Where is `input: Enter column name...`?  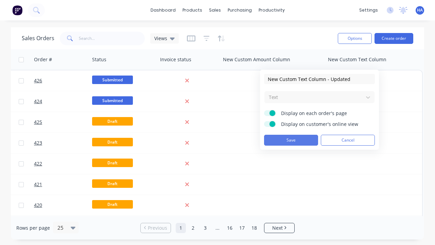 input: Enter column name... is located at coordinates (320, 79).